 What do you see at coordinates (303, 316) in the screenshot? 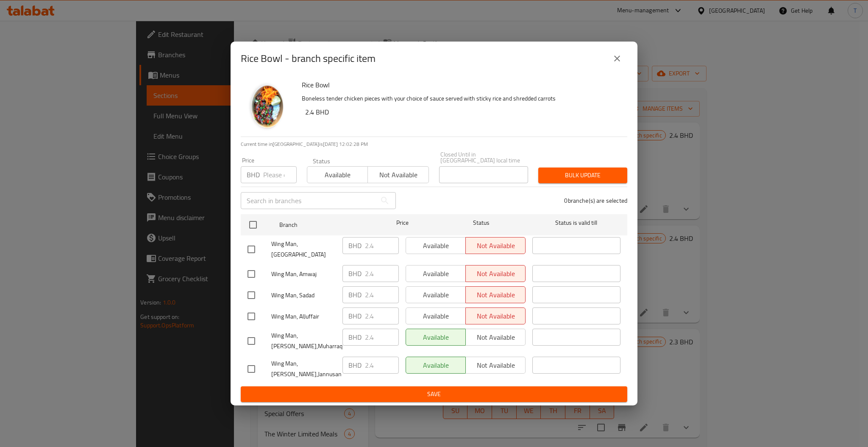
I see `span: Wing Man, AlJuffair` at bounding box center [303, 316].